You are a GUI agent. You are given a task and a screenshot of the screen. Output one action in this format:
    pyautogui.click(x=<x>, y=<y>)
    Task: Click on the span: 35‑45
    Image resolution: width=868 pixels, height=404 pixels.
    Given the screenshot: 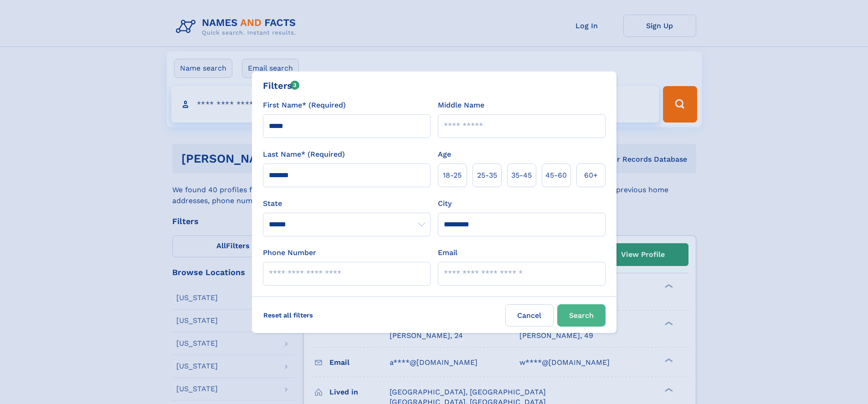 What is the action you would take?
    pyautogui.click(x=521, y=175)
    